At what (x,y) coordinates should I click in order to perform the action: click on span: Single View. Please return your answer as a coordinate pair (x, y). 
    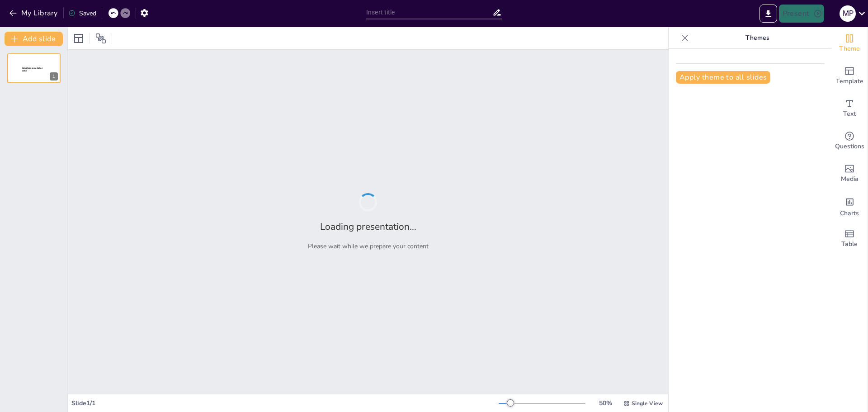
    Looking at the image, I should click on (647, 404).